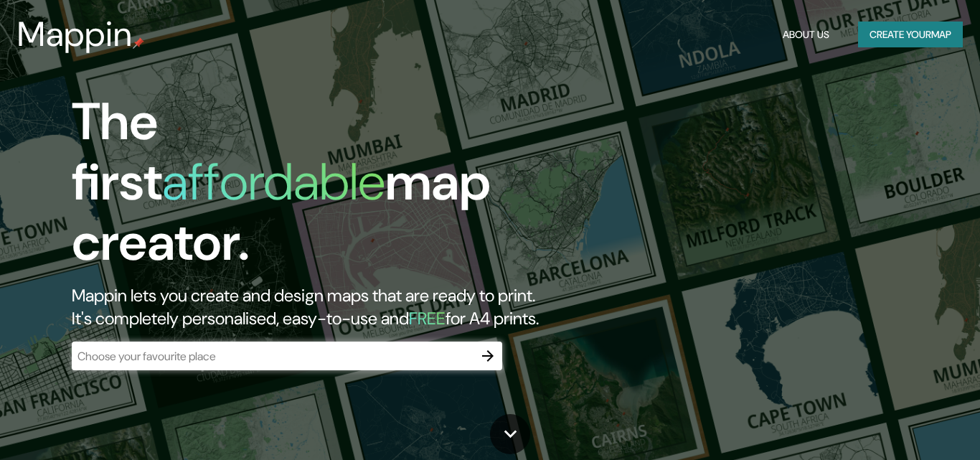  Describe the element at coordinates (316, 188) in the screenshot. I see `h1: The first map creator.` at that location.